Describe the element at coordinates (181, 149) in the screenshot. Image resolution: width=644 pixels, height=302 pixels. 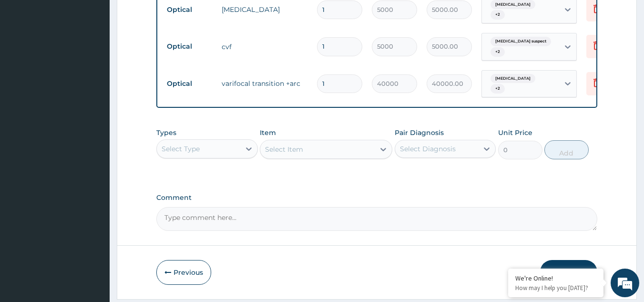
I see `div: Select Type` at that location.